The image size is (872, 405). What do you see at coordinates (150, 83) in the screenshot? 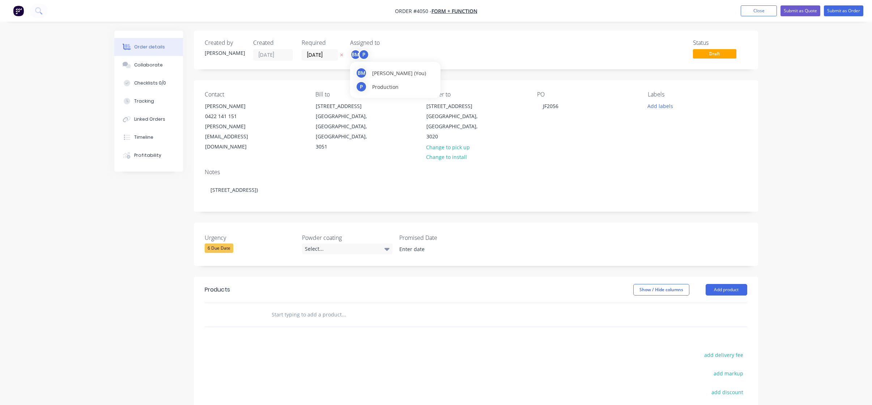
I see `div: Checklists 0/0` at bounding box center [150, 83].